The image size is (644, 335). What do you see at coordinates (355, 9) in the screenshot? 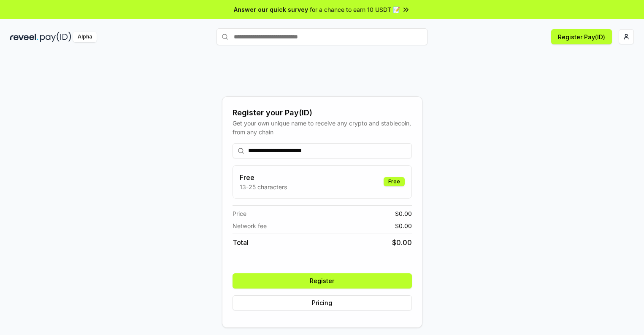
I see `span: for a chance to earn 10 USDT 📝` at bounding box center [355, 9].